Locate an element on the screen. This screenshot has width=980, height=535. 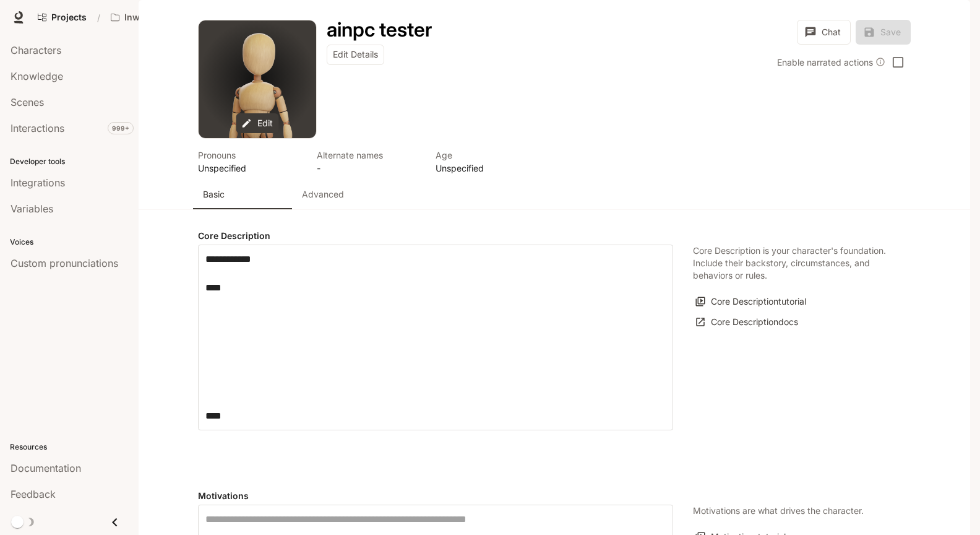
h1: ainpc tester is located at coordinates (379, 29).